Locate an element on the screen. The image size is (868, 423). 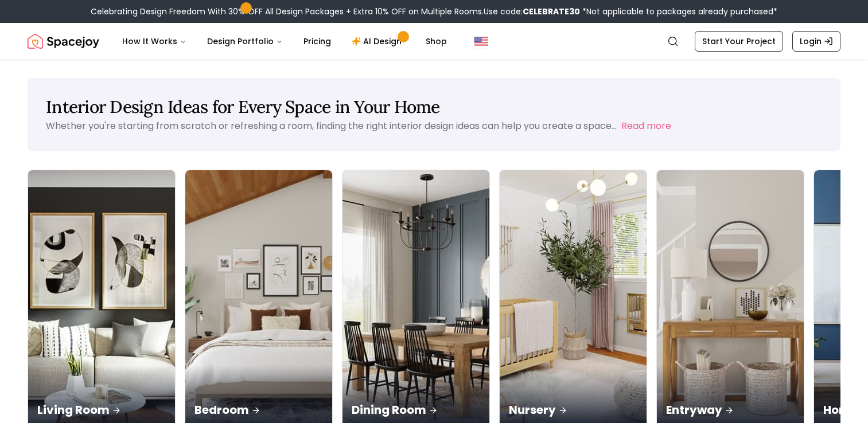
img: Spacejoy Logo is located at coordinates (63, 42).